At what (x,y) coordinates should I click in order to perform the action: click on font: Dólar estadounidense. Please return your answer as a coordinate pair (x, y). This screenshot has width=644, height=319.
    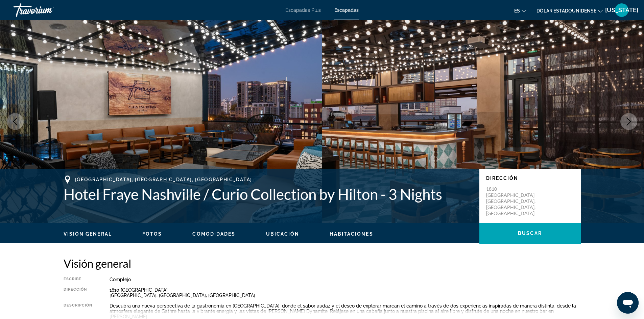
    Looking at the image, I should click on (566, 11).